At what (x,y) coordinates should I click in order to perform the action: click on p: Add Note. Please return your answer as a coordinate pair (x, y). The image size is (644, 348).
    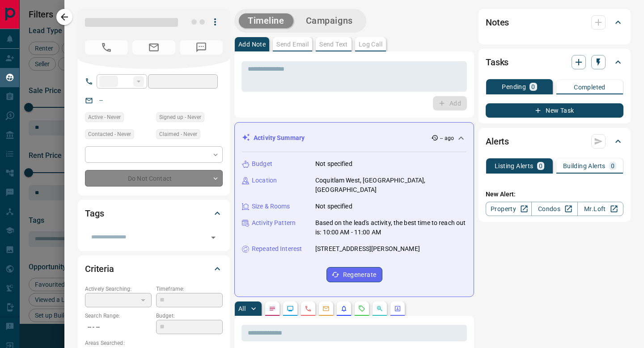
    Looking at the image, I should click on (252, 44).